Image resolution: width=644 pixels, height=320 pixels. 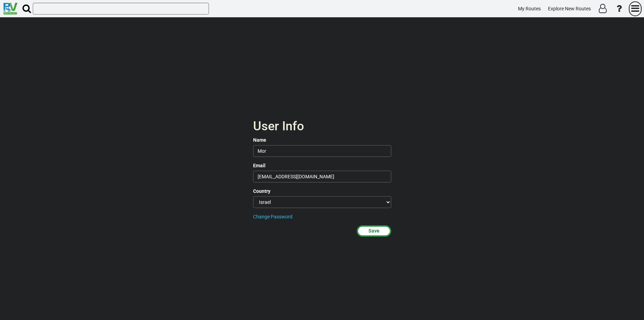 I want to click on span: My Routes, so click(x=530, y=8).